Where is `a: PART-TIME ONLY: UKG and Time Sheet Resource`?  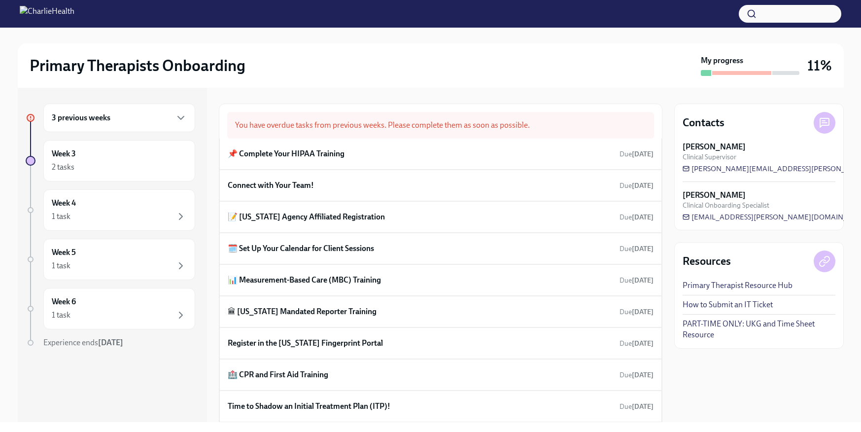
a: PART-TIME ONLY: UKG and Time Sheet Resource is located at coordinates (759, 329).